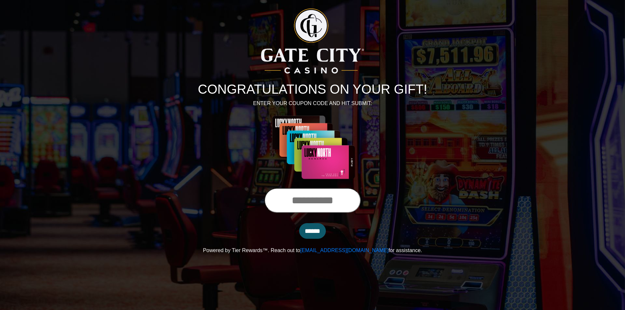 This screenshot has height=310, width=625. Describe the element at coordinates (313, 89) in the screenshot. I see `h1: CONGRATULATIONS ON YOUR GIFT!` at that location.